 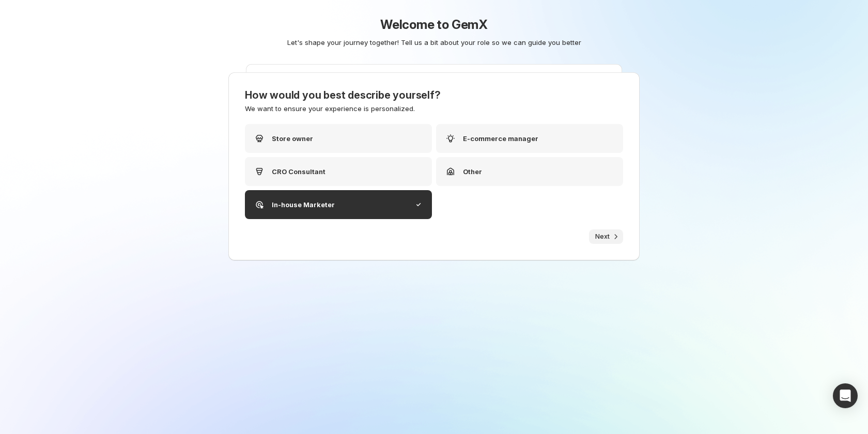 I want to click on p: E-commerce manager, so click(x=501, y=138).